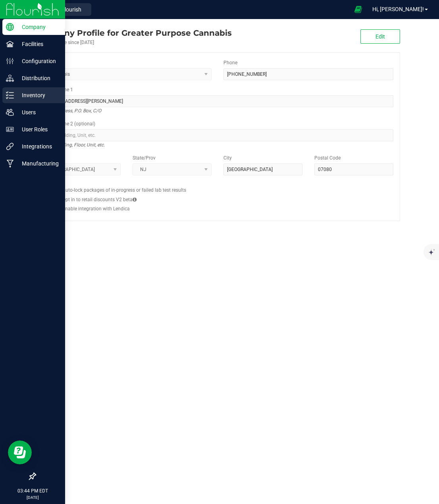 This screenshot has height=504, width=439. I want to click on input: Postal Code, so click(354, 169).